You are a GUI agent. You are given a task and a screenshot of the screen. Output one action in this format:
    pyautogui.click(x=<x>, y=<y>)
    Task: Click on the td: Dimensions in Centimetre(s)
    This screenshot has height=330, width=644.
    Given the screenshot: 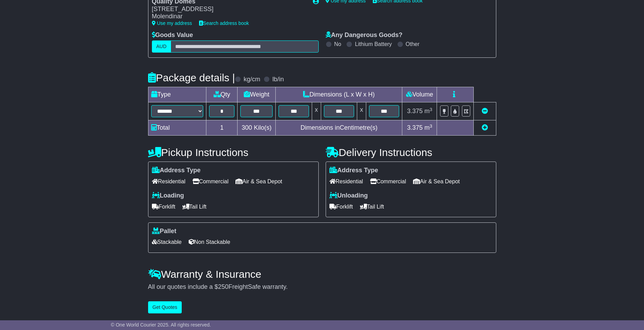 What is the action you would take?
    pyautogui.click(x=339, y=128)
    